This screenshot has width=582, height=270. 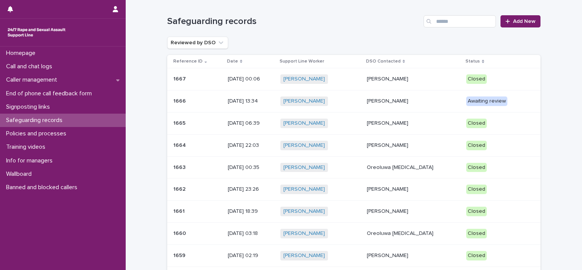 I want to click on span: Add New, so click(x=524, y=21).